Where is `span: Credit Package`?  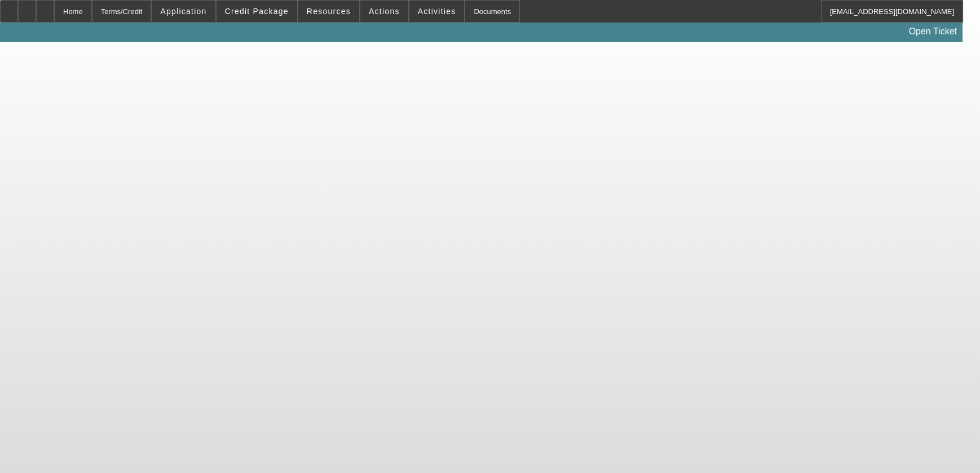
span: Credit Package is located at coordinates (256, 11).